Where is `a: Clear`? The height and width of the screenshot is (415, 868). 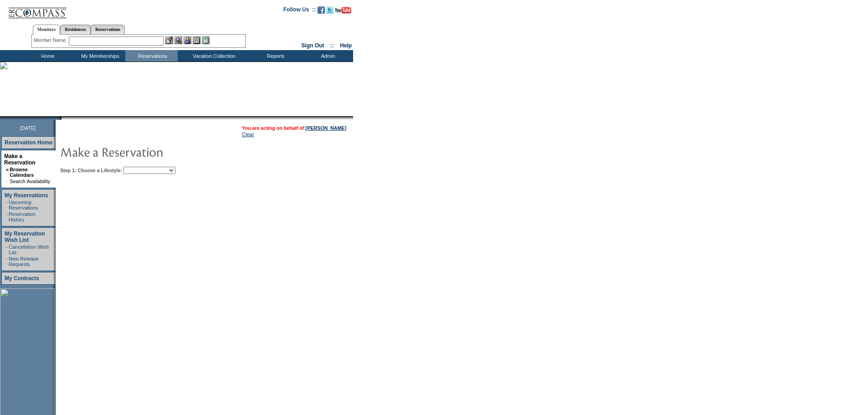
a: Clear is located at coordinates (248, 134).